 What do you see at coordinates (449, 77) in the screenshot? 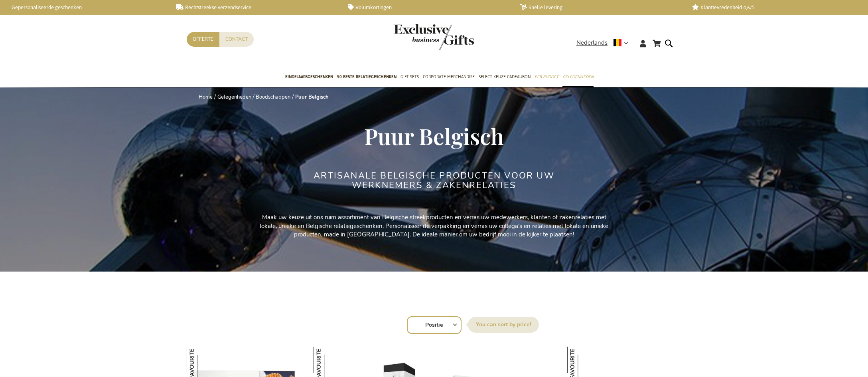
I see `span: Corporate Merchandise` at bounding box center [449, 77].